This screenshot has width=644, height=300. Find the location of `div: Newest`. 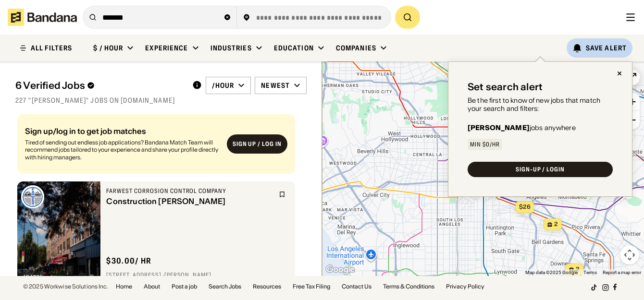

div: Newest is located at coordinates (275, 86).